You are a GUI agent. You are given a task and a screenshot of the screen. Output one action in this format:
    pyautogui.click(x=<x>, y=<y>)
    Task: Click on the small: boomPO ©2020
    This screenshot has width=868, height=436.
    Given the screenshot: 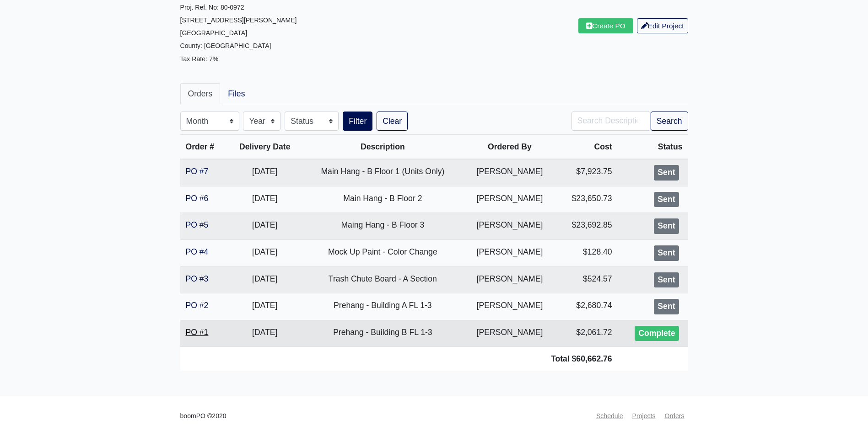 What is the action you would take?
    pyautogui.click(x=203, y=416)
    